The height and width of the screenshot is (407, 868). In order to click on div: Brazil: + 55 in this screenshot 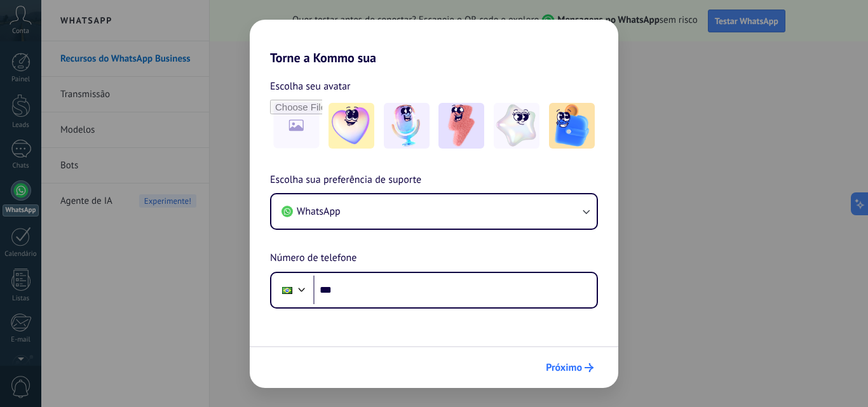, I will do `click(287, 290)`.